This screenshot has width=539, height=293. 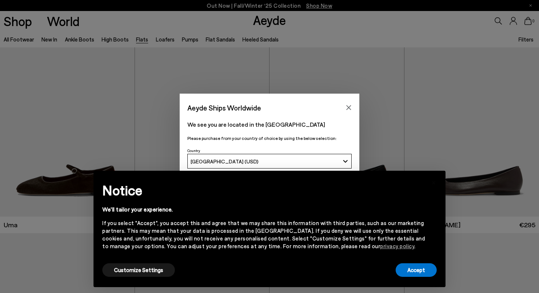 What do you see at coordinates (224, 108) in the screenshot?
I see `span: Aeyde Ships Worldwide` at bounding box center [224, 108].